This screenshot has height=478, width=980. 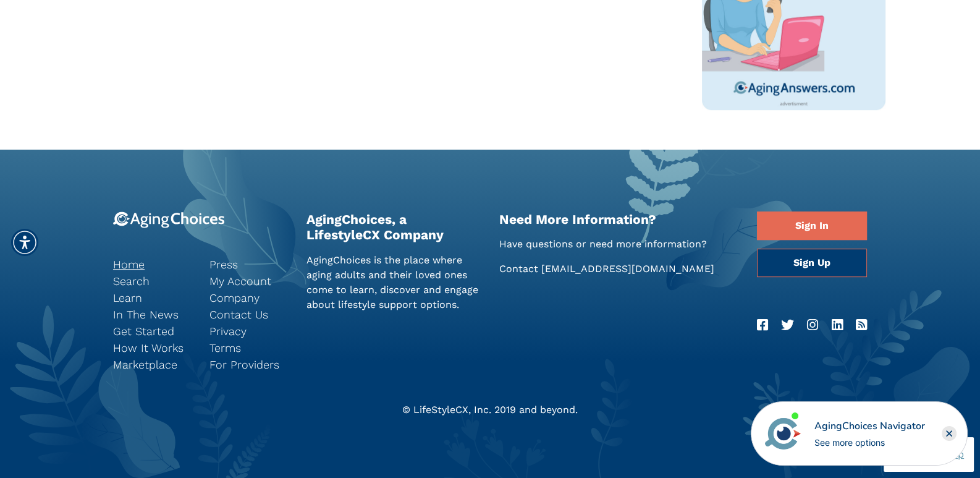 I want to click on a: Instagram, so click(x=812, y=325).